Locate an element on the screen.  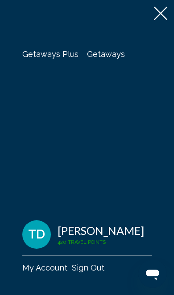
span: Getaways is located at coordinates (105, 54).